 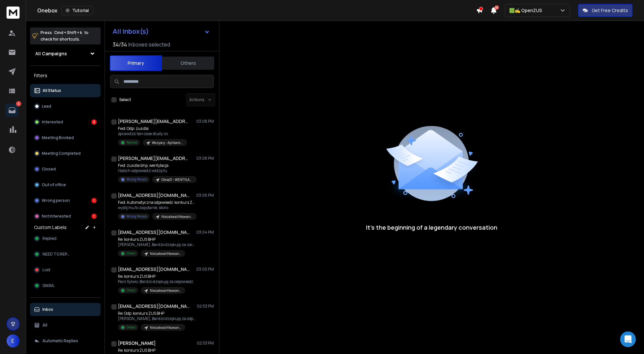 I want to click on button: Closed, so click(x=65, y=169).